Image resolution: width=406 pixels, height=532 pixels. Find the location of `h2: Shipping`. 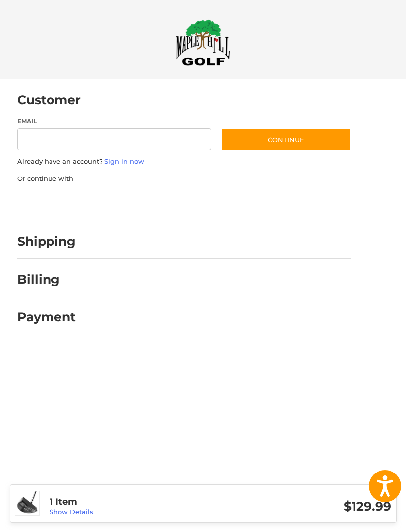

h2: Shipping is located at coordinates (47, 242).